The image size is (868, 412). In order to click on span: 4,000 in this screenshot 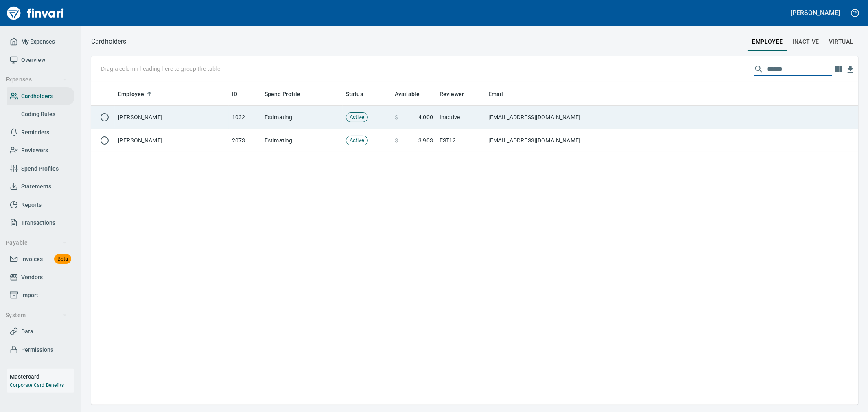, I will do `click(426, 117)`.